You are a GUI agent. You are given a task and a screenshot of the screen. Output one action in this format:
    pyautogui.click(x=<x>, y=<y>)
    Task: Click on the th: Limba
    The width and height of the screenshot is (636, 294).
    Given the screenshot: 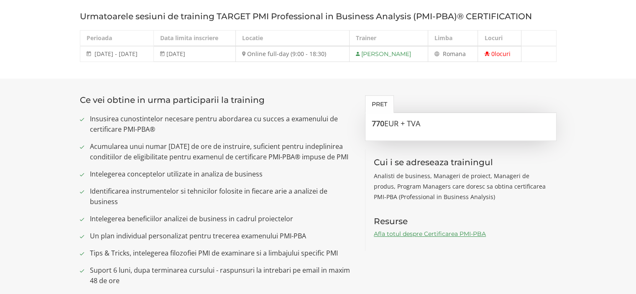 What is the action you would take?
    pyautogui.click(x=453, y=38)
    